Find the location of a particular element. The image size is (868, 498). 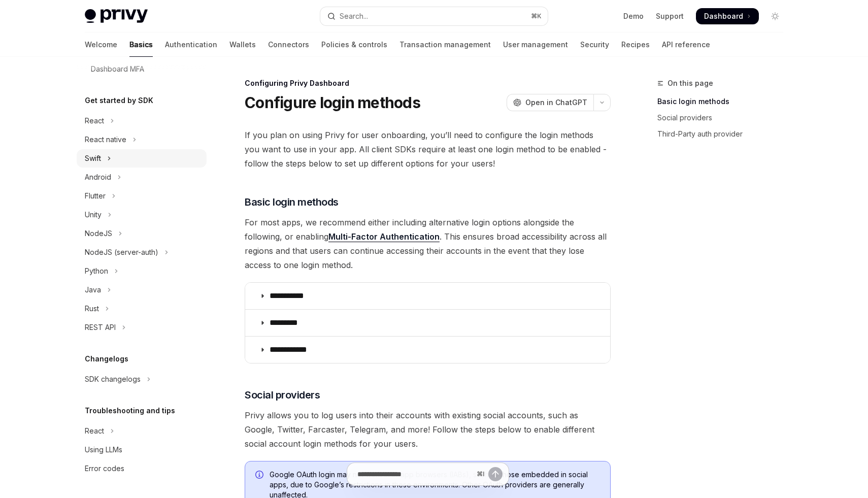

h5: Changelogs is located at coordinates (107, 359).